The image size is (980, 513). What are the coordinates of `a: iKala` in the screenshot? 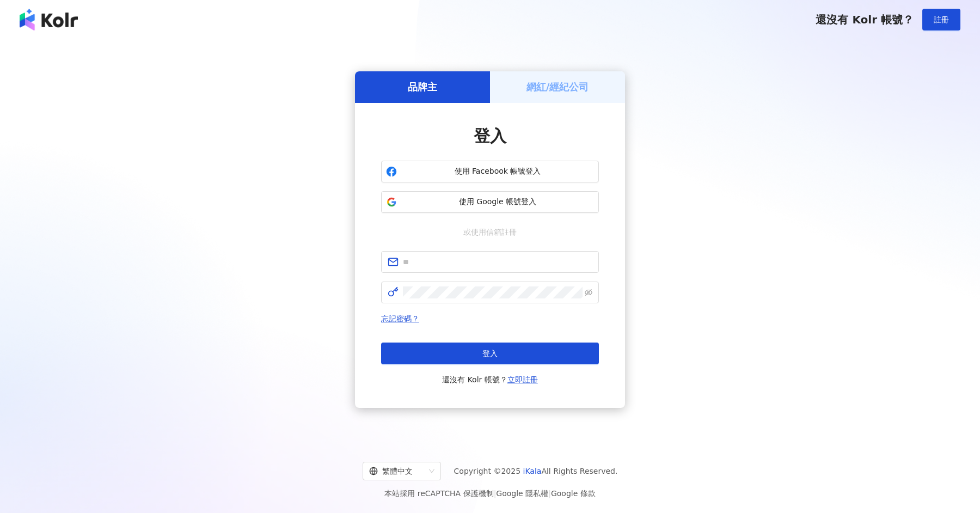 It's located at (532, 471).